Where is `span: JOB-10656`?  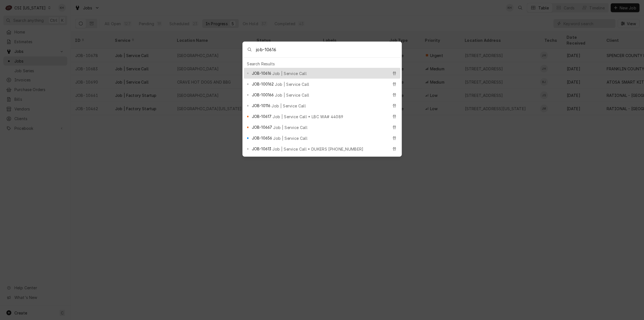 span: JOB-10656 is located at coordinates (262, 138).